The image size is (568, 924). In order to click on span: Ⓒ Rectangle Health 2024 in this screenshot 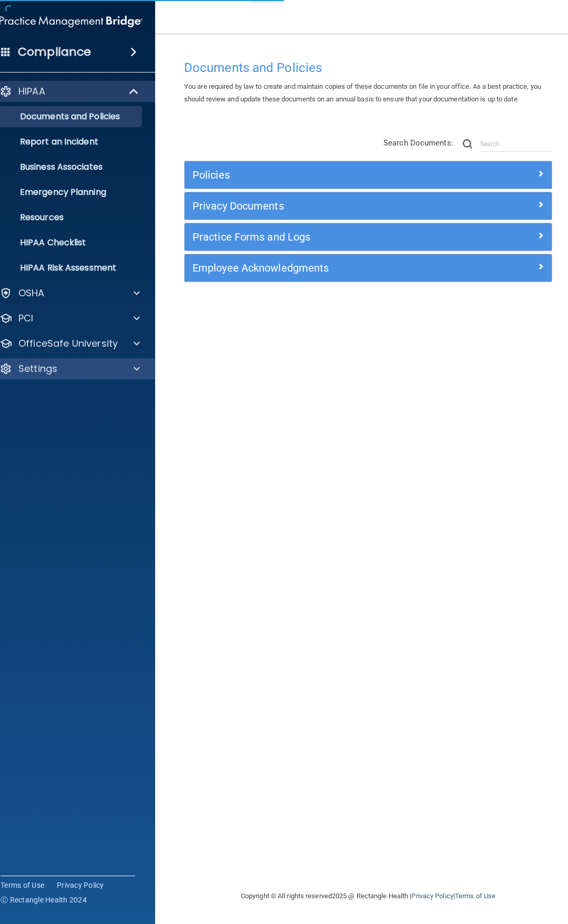, I will do `click(44, 900)`.